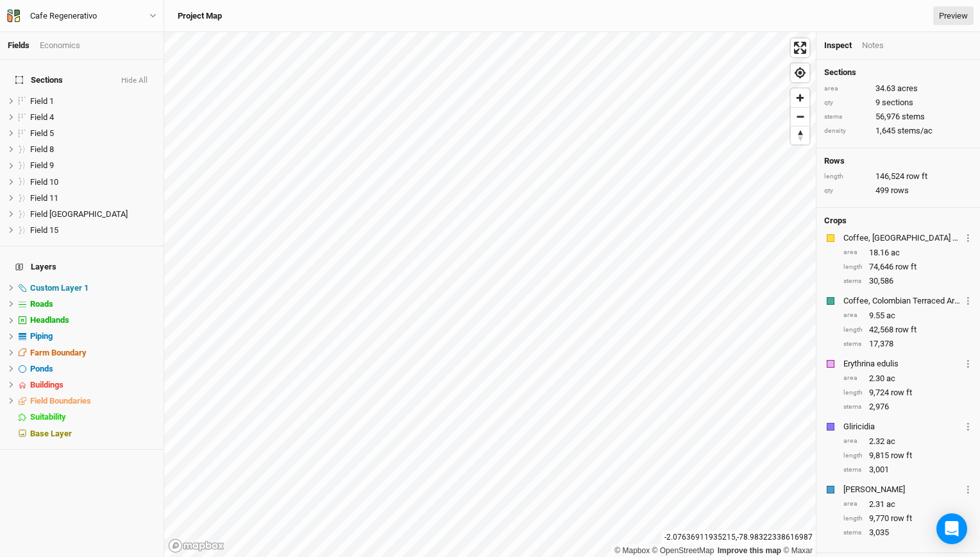 This screenshot has height=557, width=980. What do you see at coordinates (902, 490) in the screenshot?
I see `div: Inga` at bounding box center [902, 490].